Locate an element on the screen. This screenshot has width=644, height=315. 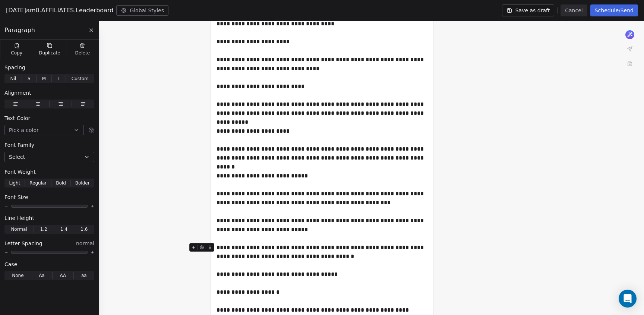
span: Regular is located at coordinates (38, 183).